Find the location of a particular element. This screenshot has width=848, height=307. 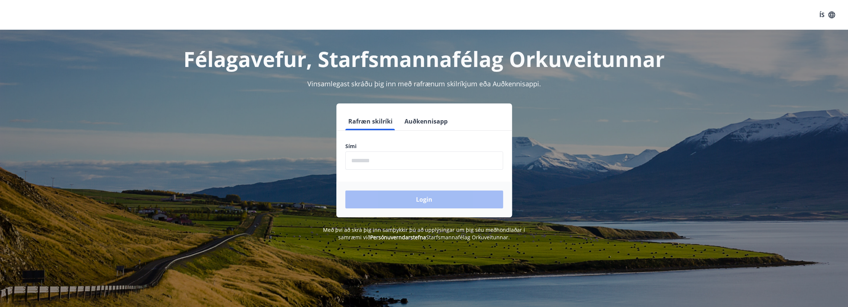

h1: Félagavefur, Starfsmannafélag Orkuveitunnar is located at coordinates (424, 59).